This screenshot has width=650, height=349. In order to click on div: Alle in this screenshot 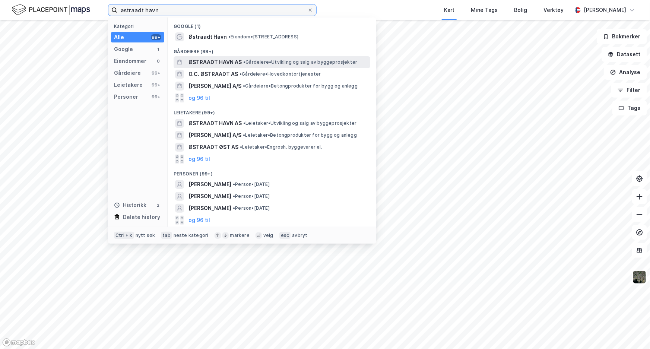, I will do `click(119, 37)`.